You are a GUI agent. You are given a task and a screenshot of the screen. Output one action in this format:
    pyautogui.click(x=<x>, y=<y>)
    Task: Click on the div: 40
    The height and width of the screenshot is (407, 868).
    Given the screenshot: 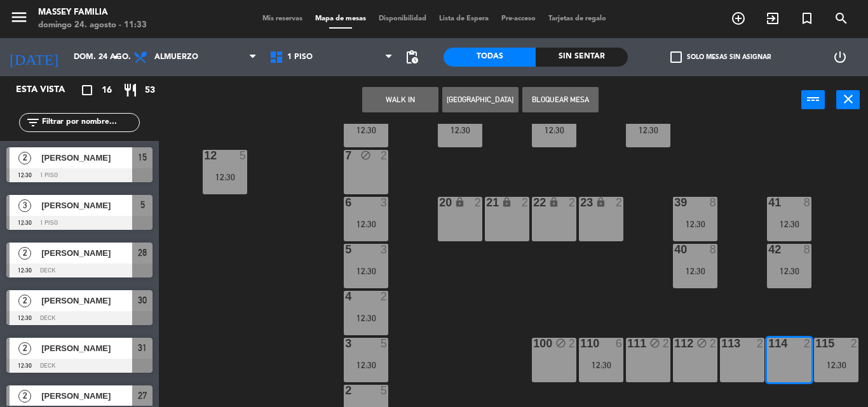 What is the action you would take?
    pyautogui.click(x=674, y=249)
    